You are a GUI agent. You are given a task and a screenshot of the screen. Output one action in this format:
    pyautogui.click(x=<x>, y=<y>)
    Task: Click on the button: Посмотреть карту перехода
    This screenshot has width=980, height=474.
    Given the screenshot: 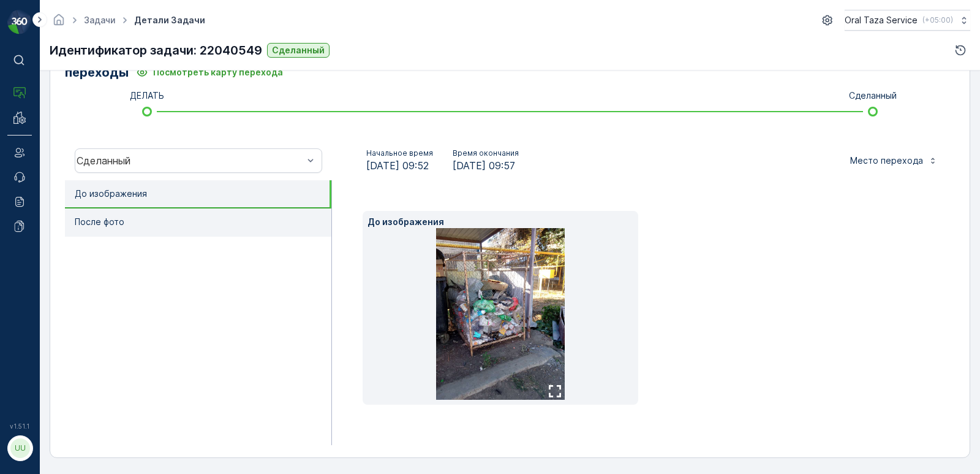 What is the action you would take?
    pyautogui.click(x=209, y=72)
    